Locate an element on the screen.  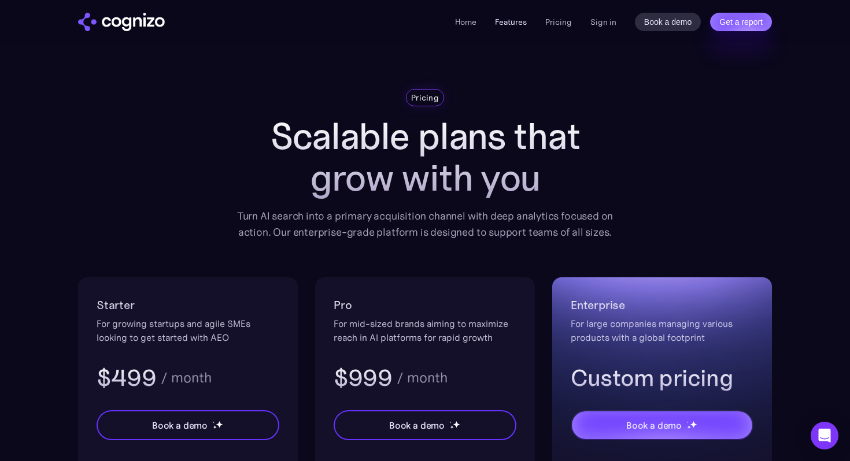
div: For growing startups and agile SMEs looking to get started with AEO is located at coordinates (188, 331).